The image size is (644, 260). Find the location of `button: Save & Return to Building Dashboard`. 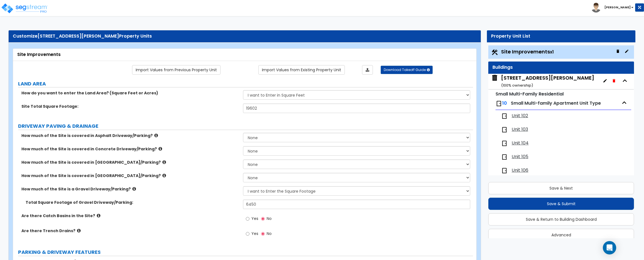

button: Save & Return to Building Dashboard is located at coordinates (561, 219).